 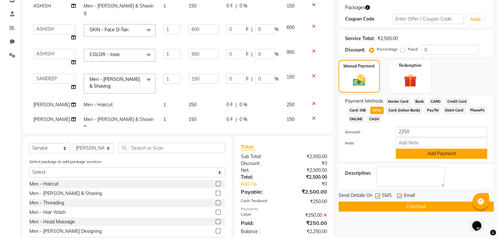 I want to click on span: Bank, so click(x=419, y=102).